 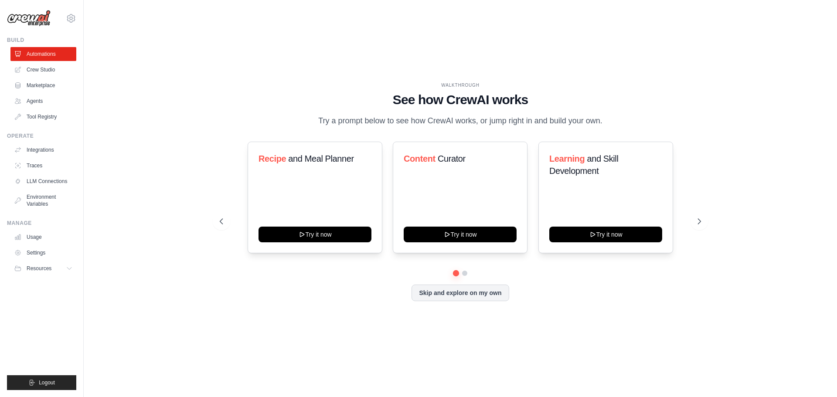 I want to click on div: Operate, so click(x=41, y=136).